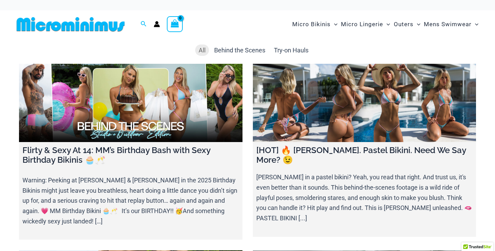 Image resolution: width=495 pixels, height=251 pixels. What do you see at coordinates (385, 24) in the screenshot?
I see `nav: Site Navigation` at bounding box center [385, 24].